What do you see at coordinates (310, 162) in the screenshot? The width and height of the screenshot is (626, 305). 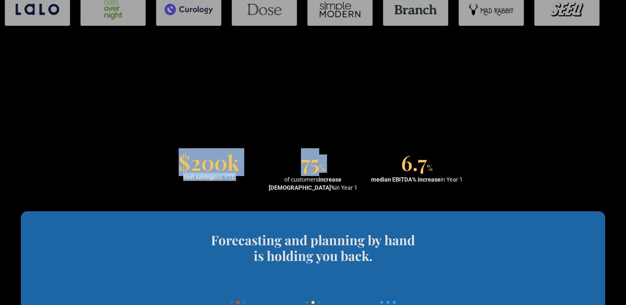 I see `span: 75` at bounding box center [310, 162].